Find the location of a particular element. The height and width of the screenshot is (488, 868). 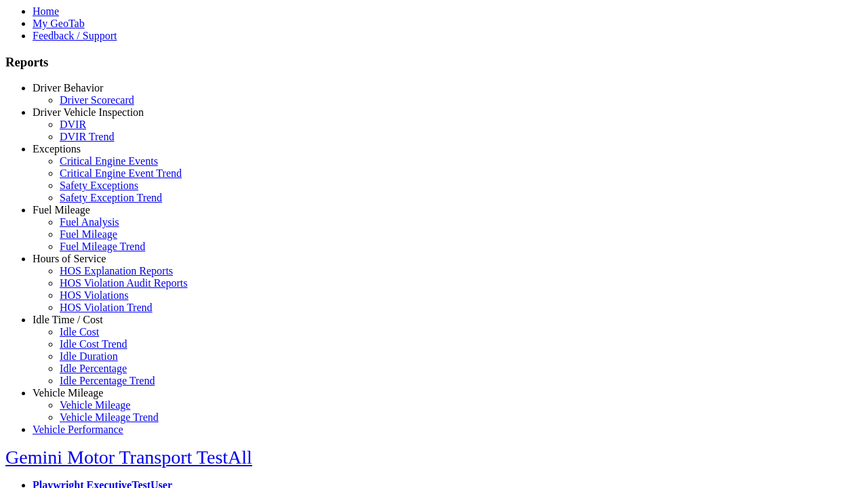

a: Idle Cost Trend is located at coordinates (94, 344).